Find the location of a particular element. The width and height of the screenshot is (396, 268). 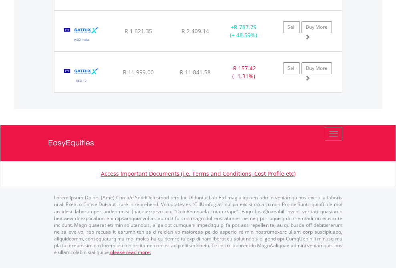

p: Lorem Ipsum Dolors (Ame) Con a/e SeddOeiusmod tem InciDiduntut Lab Etd mag aliquaen admin veniamq... is located at coordinates (198, 225).